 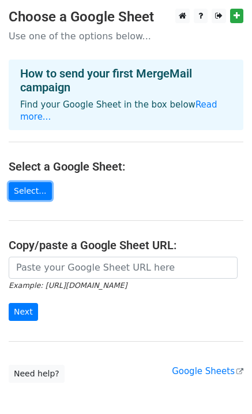 I want to click on p: Find your Google Sheet in the box below, so click(x=126, y=111).